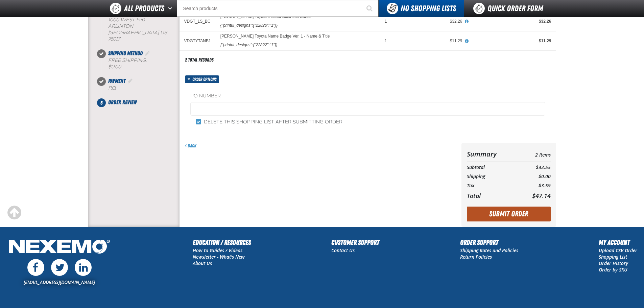  Describe the element at coordinates (219, 257) in the screenshot. I see `a: Newsletter - What's New` at that location.